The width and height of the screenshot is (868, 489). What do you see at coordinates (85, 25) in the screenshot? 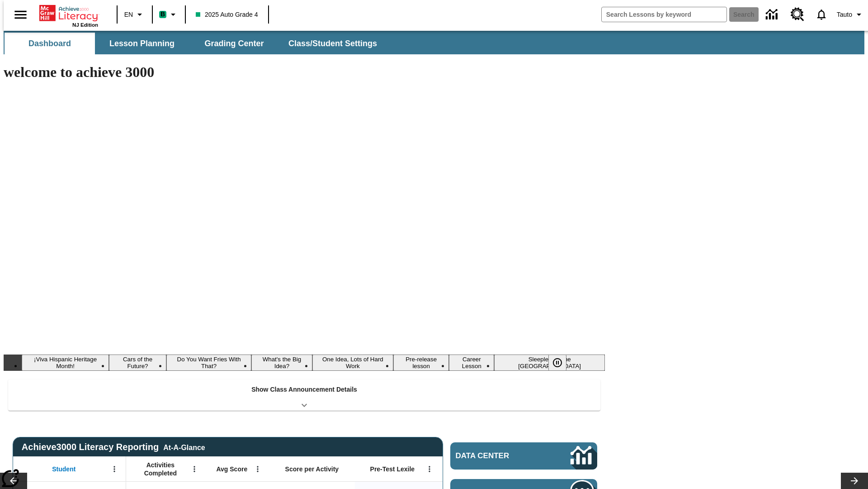
I see `span: NJ Edition` at bounding box center [85, 25].